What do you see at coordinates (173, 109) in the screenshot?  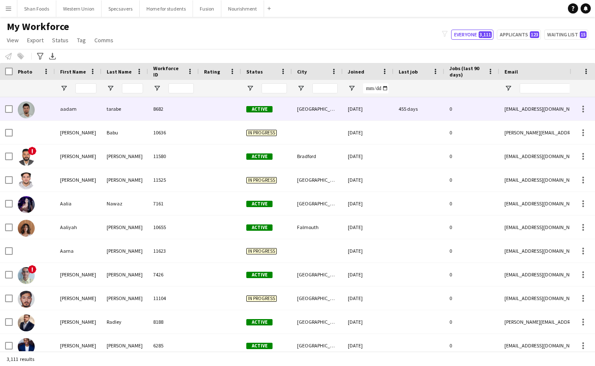 I see `div: 8682` at bounding box center [173, 109].